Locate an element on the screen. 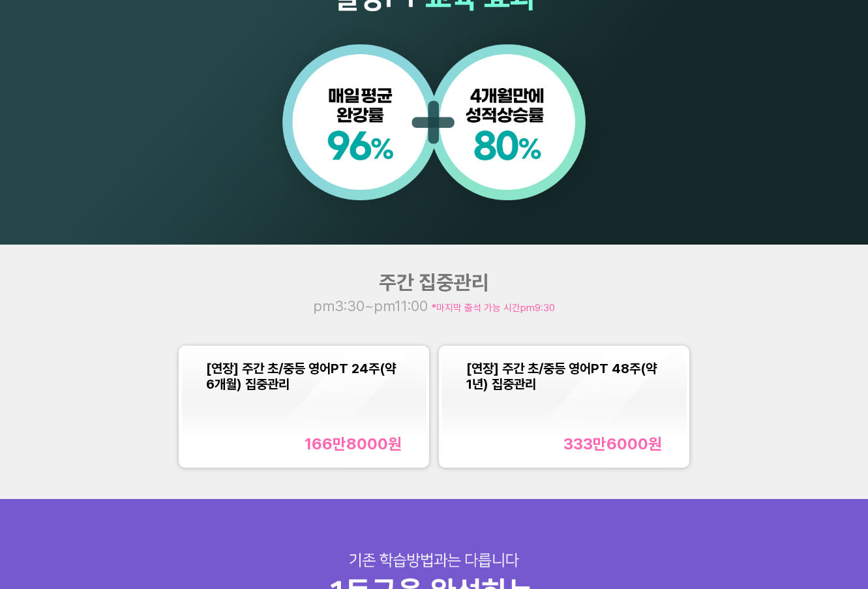 This screenshot has height=589, width=868. span: pm3:30~pm11:00 is located at coordinates (372, 306).